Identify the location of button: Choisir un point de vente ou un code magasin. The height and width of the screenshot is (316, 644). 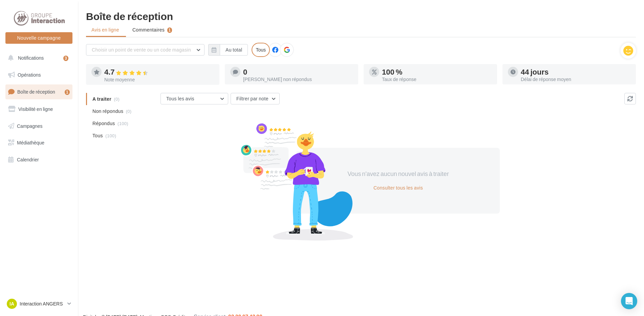
(145, 50).